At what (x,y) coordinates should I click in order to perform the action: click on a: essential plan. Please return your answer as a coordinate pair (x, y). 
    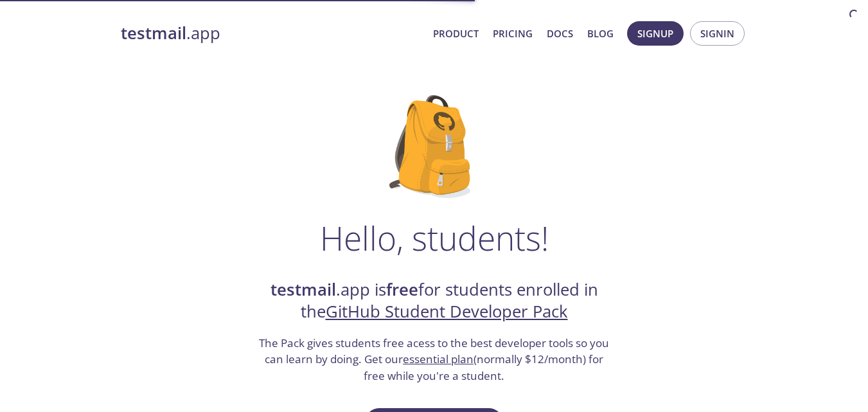
    Looking at the image, I should click on (438, 359).